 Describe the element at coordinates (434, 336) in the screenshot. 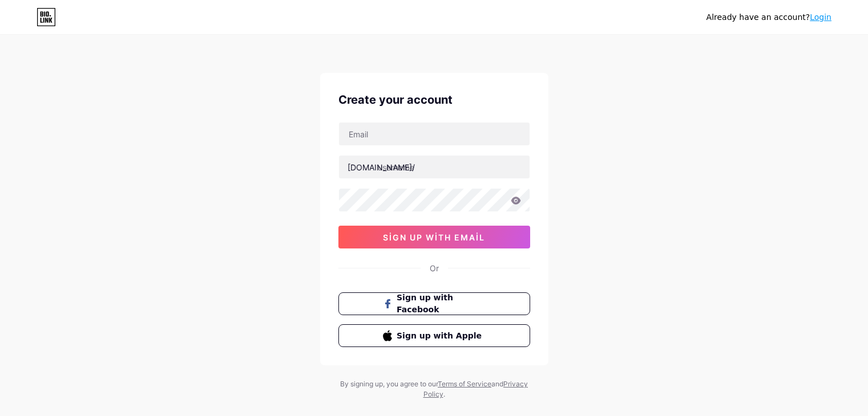

I see `a: Sign up with Apple` at that location.